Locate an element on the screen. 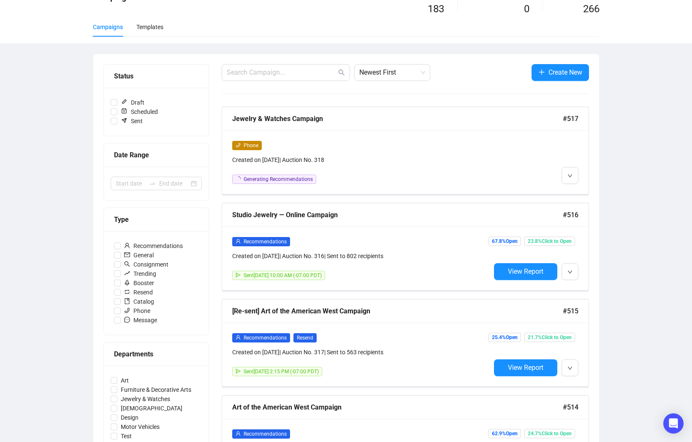  div: Departments is located at coordinates (156, 354).